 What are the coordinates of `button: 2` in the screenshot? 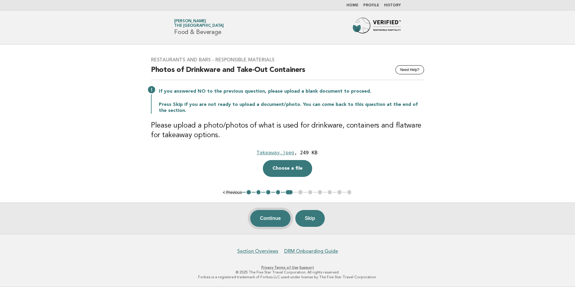 It's located at (259, 192).